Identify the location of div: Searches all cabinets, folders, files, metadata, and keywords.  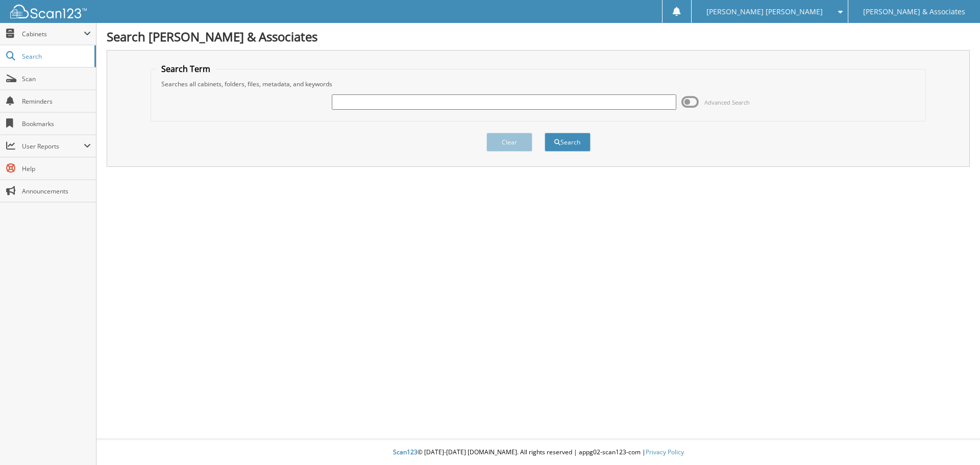
(538, 84).